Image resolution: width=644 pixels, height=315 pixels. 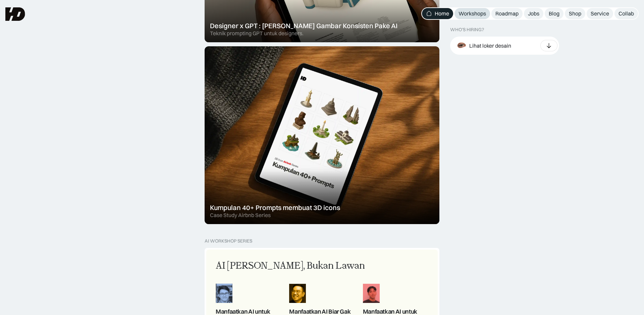 What do you see at coordinates (600, 14) in the screenshot?
I see `div: Service` at bounding box center [600, 14].